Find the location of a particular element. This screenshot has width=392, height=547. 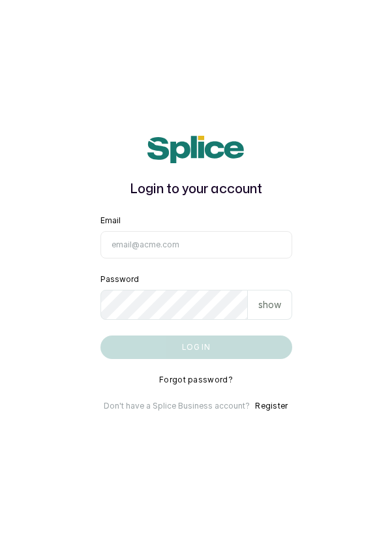

label: Password is located at coordinates (119, 280).